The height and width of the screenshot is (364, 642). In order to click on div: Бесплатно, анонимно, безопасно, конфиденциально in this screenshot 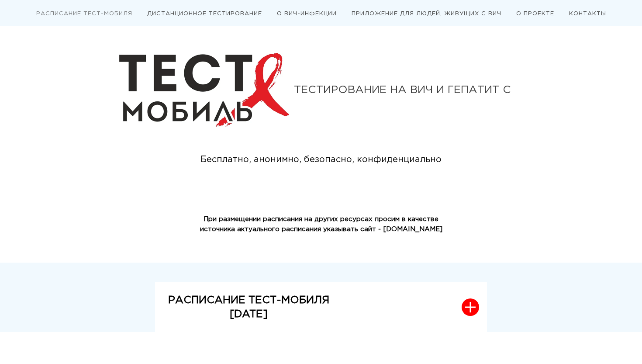, I will do `click(321, 159)`.